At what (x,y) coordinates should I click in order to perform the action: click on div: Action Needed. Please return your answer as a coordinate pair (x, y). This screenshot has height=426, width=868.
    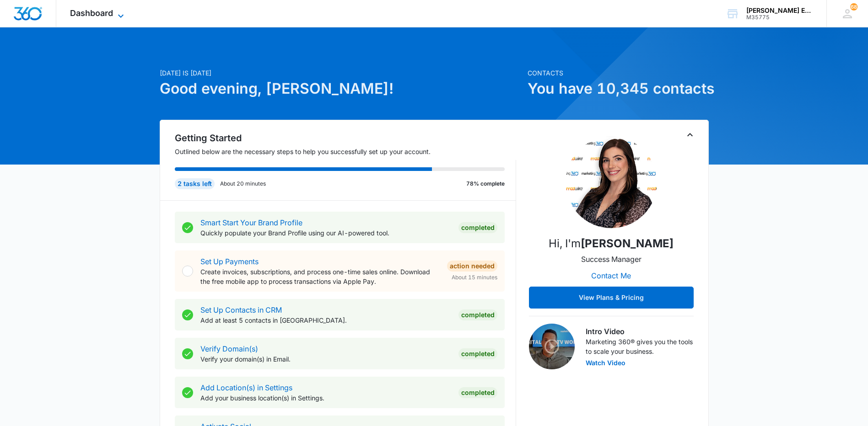
    Looking at the image, I should click on (472, 266).